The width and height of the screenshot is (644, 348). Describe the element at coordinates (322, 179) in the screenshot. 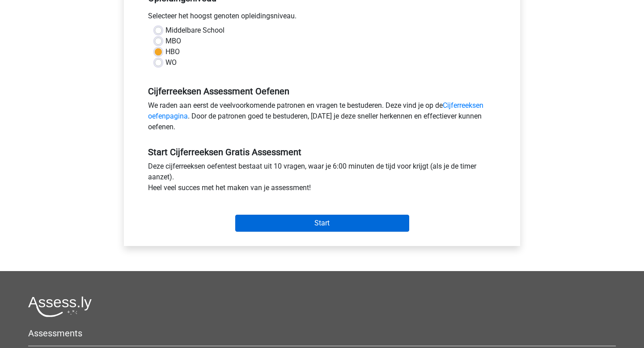

I see `div: Deze cijferreeksen oefentest bestaat uit 10 vragen, waar je 6:00 minuten de tijd voor krijgt (als...` at that location.